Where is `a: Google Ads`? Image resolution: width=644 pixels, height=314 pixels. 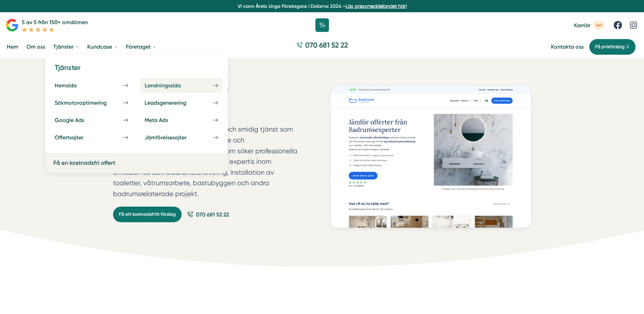 a: Google Ads is located at coordinates (91, 120).